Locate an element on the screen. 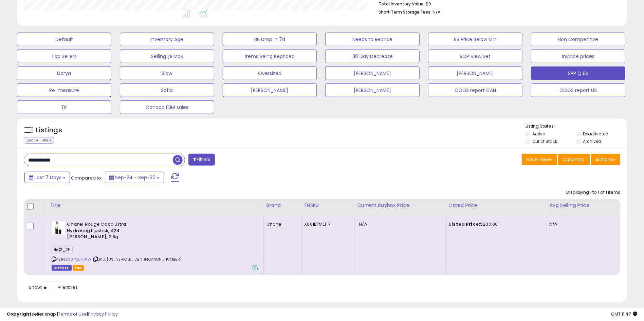 This screenshot has width=644, height=321. div: Chanel is located at coordinates (281, 224).